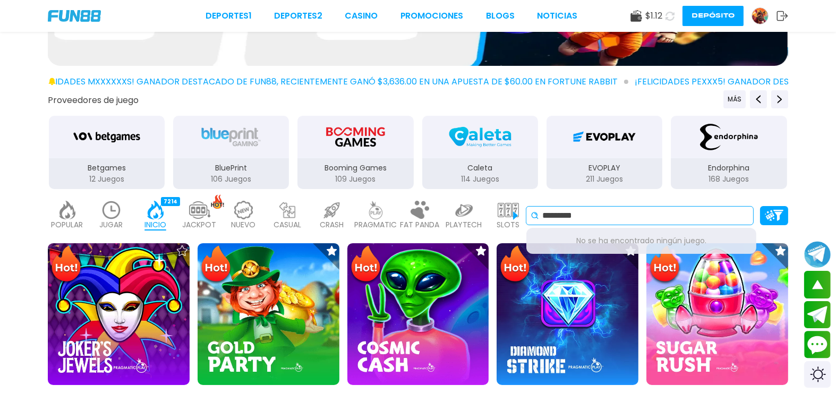 This screenshot has height=393, width=836. I want to click on p: No se ha encontrado ningún juego., so click(641, 241).